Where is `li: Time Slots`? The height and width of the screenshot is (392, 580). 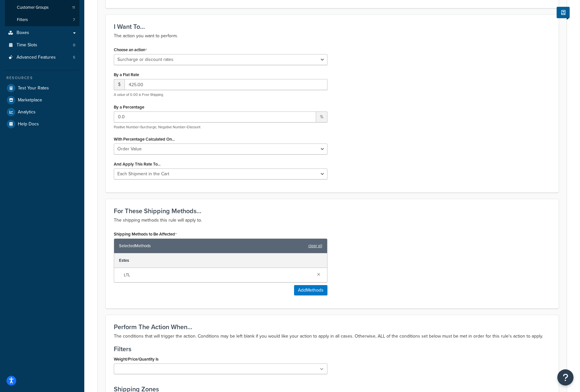 li: Time Slots is located at coordinates (42, 45).